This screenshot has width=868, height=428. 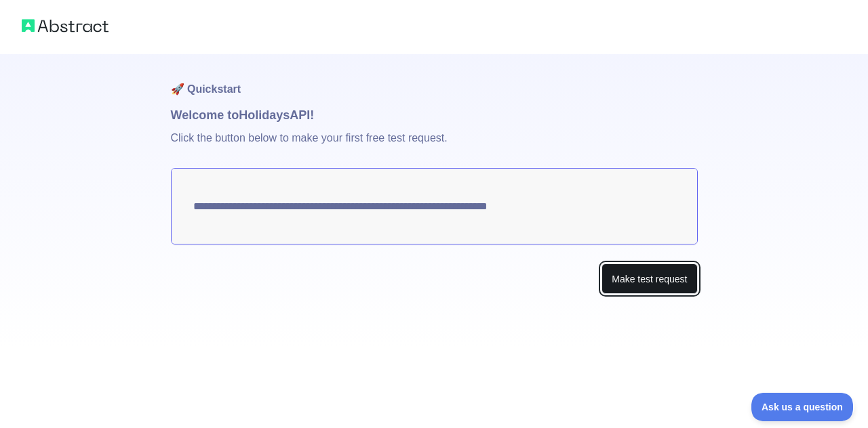 What do you see at coordinates (434, 80) in the screenshot?
I see `h1: 🚀 Quickstart` at bounding box center [434, 80].